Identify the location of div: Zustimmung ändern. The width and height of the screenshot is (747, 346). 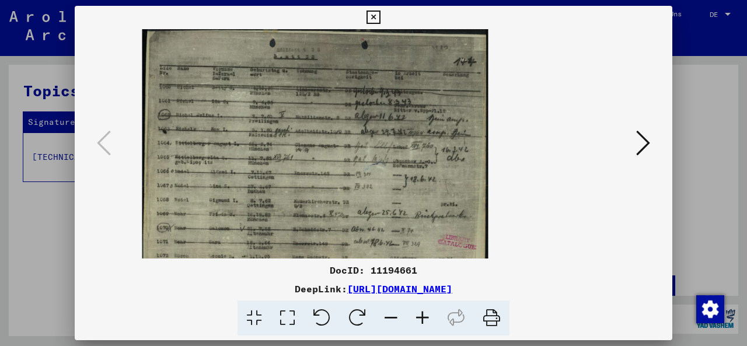
(710, 309).